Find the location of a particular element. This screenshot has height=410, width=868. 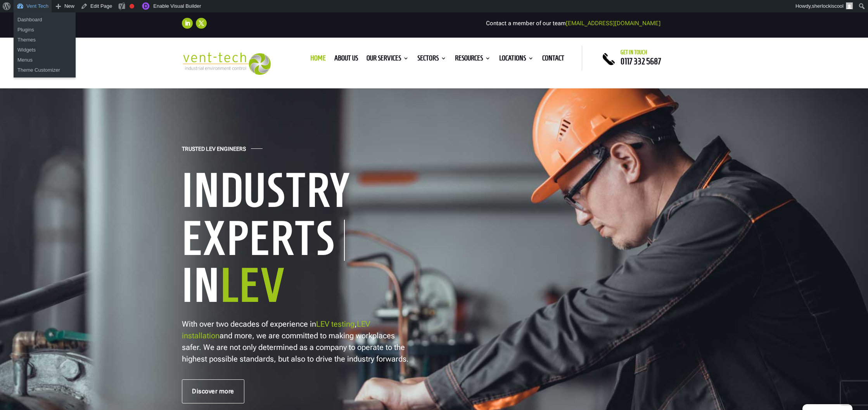

a: Discover more is located at coordinates (213, 391).